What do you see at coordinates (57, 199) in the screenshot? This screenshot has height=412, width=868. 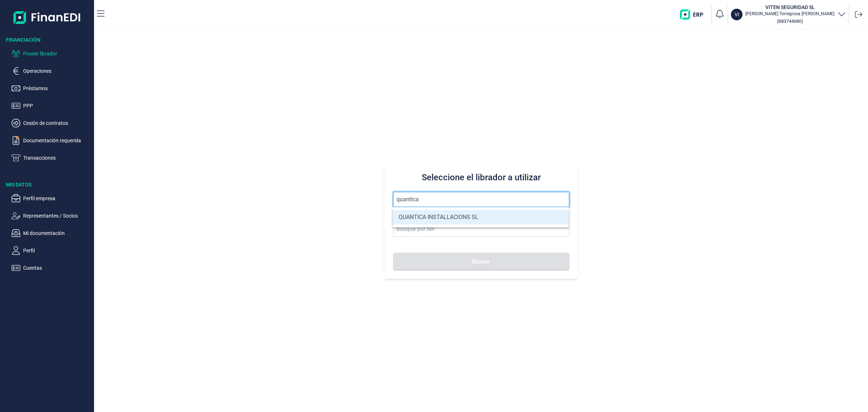 I see `p: Perfil empresa` at bounding box center [57, 199].